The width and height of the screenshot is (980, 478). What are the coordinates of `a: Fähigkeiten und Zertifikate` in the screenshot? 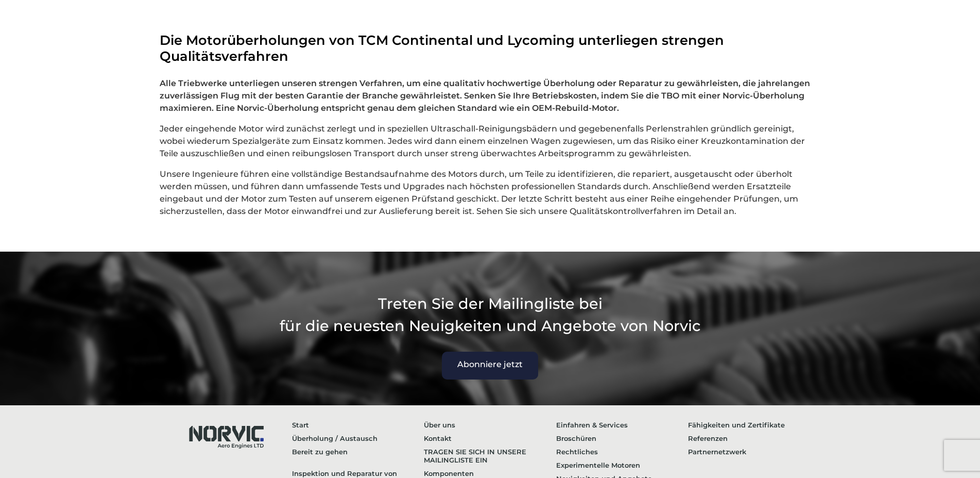 It's located at (754, 425).